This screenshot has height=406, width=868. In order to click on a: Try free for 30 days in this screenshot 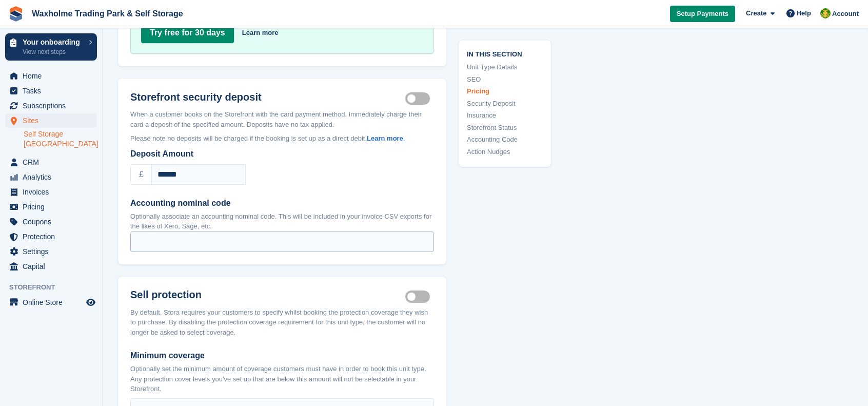, I will do `click(187, 33)`.